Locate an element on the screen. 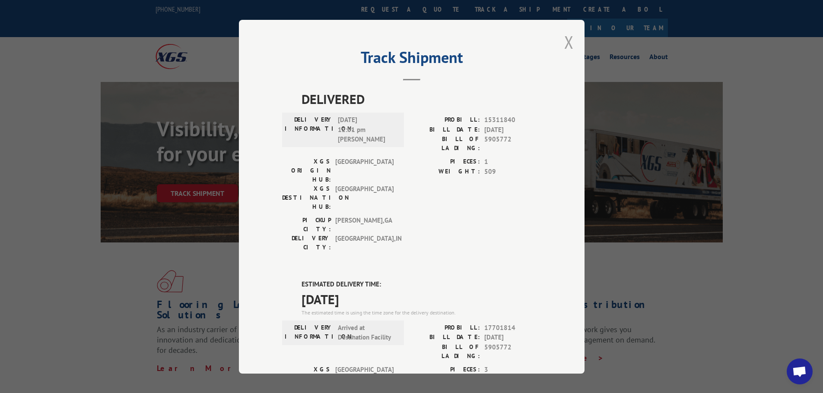 This screenshot has height=393, width=823. span: 509 is located at coordinates (513, 171).